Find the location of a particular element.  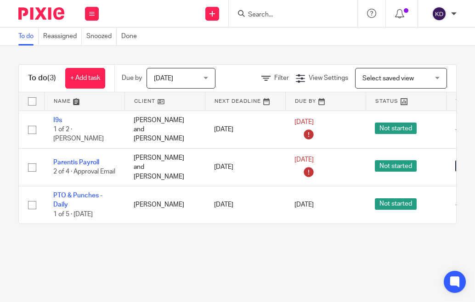

span: Filter is located at coordinates (282, 78).